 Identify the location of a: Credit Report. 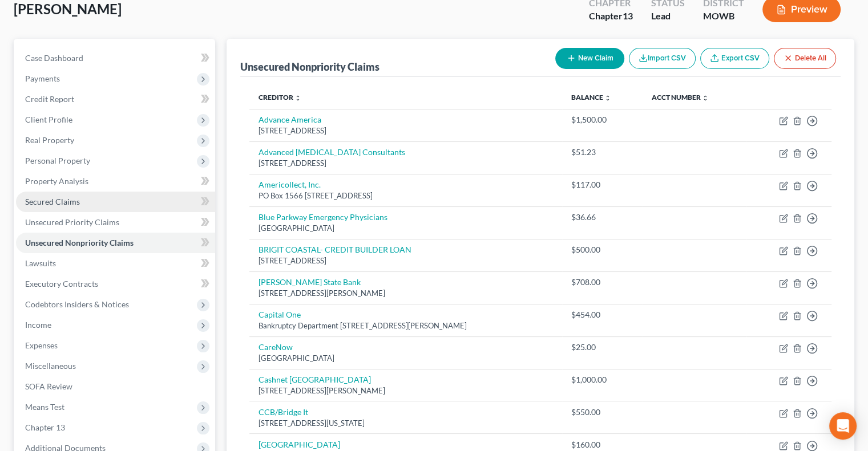
(115, 99).